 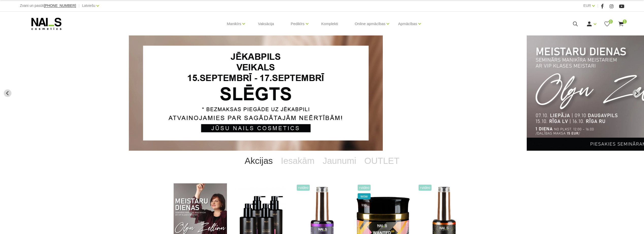 I want to click on div: Zvani un pasūti, so click(x=48, y=6).